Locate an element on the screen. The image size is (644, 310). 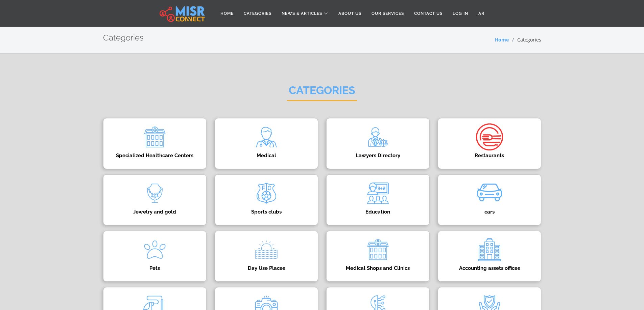
h4: Lawyers Directory is located at coordinates (378, 155).